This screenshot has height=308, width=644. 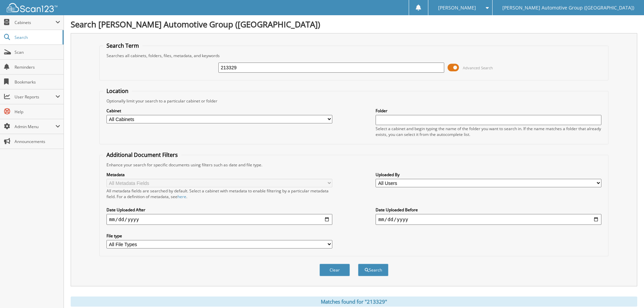 What do you see at coordinates (219, 210) in the screenshot?
I see `label: Date Uploaded After` at bounding box center [219, 210].